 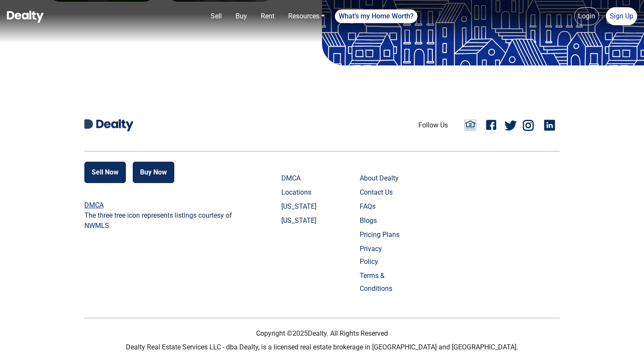 What do you see at coordinates (89, 124) in the screenshot?
I see `img: Dealty D` at bounding box center [89, 124].